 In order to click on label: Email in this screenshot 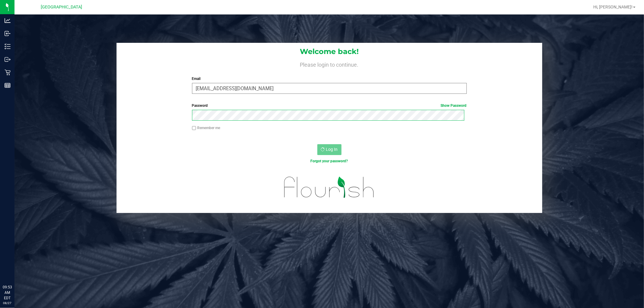, I will do `click(329, 78)`.